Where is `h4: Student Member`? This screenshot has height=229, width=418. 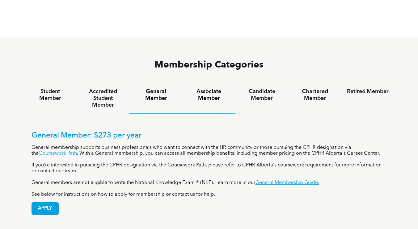 h4: Student Member is located at coordinates (50, 95).